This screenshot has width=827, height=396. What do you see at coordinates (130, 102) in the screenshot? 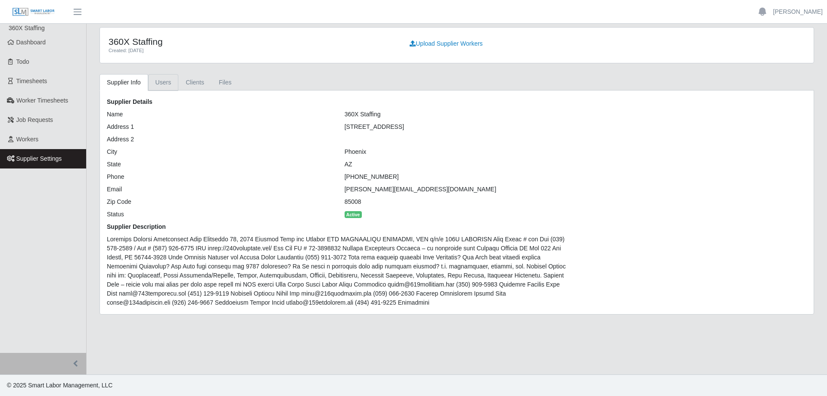
I see `b: Supplier Details` at bounding box center [130, 102].